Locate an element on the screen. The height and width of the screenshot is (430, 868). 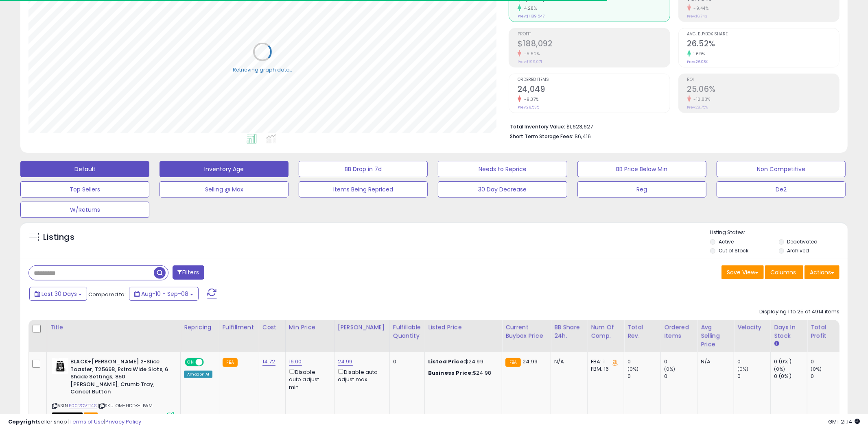
small: -12.83% is located at coordinates (701, 99).